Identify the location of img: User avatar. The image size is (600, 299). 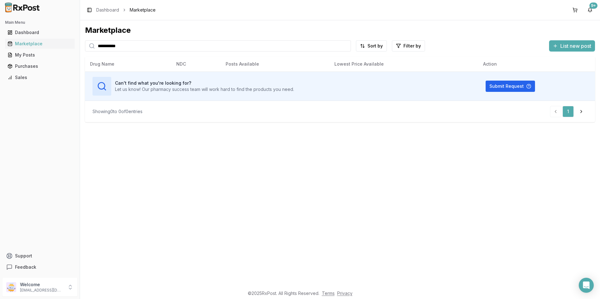
(11, 287).